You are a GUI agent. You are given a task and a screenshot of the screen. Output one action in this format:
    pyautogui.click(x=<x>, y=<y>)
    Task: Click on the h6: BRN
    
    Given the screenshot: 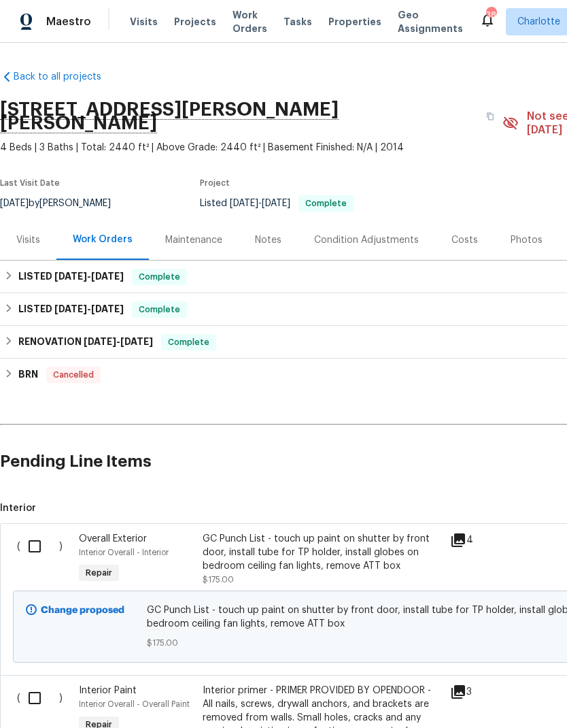 What is the action you would take?
    pyautogui.click(x=27, y=375)
    